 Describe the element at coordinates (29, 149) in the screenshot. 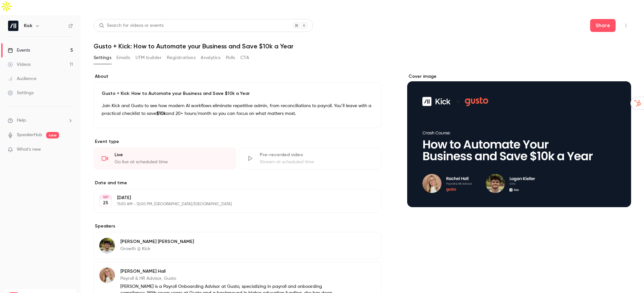

I see `span: What's new` at that location.